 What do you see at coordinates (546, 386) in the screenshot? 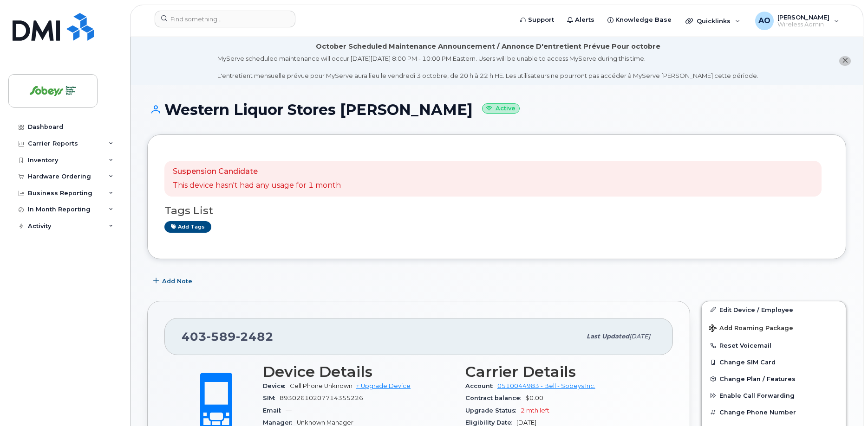
I see `a: 0510044983 - Bell - Sobeys Inc.` at bounding box center [546, 386].